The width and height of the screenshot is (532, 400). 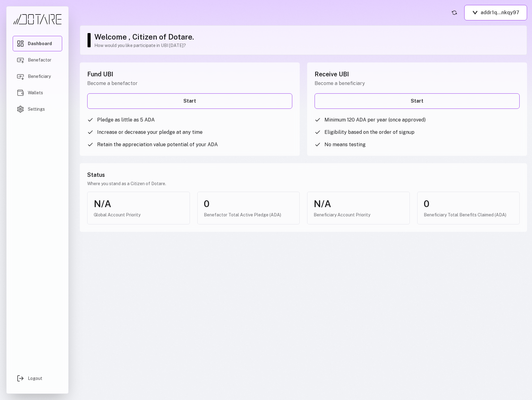 I want to click on p: Where you stand as a Citizen of Dotare., so click(x=303, y=184).